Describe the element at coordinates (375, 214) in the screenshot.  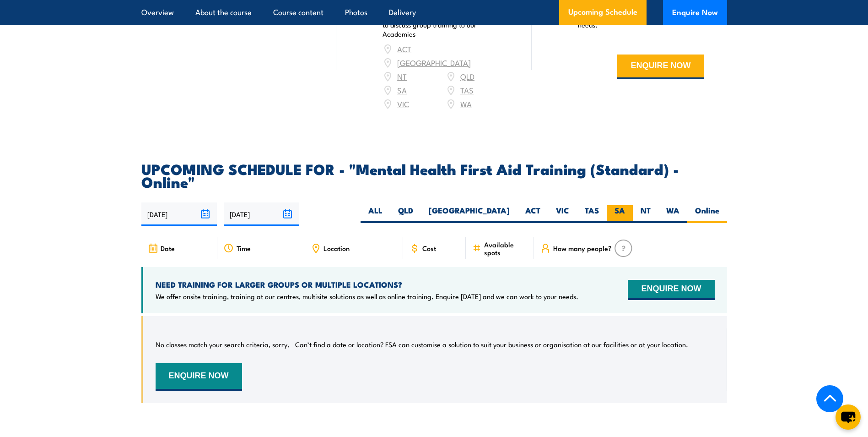
I see `label: ALL` at that location.